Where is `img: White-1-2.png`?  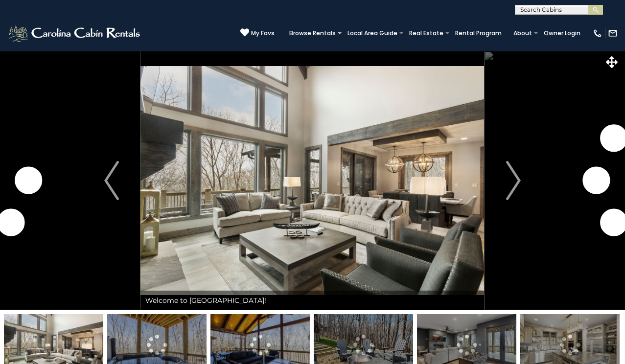
img: White-1-2.png is located at coordinates (75, 33).